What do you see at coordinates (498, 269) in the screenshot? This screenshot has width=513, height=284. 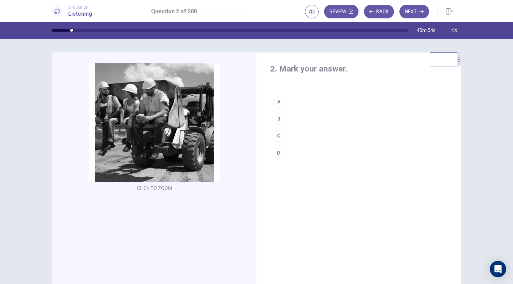 I see `div: Open Intercom Messenger` at bounding box center [498, 269].